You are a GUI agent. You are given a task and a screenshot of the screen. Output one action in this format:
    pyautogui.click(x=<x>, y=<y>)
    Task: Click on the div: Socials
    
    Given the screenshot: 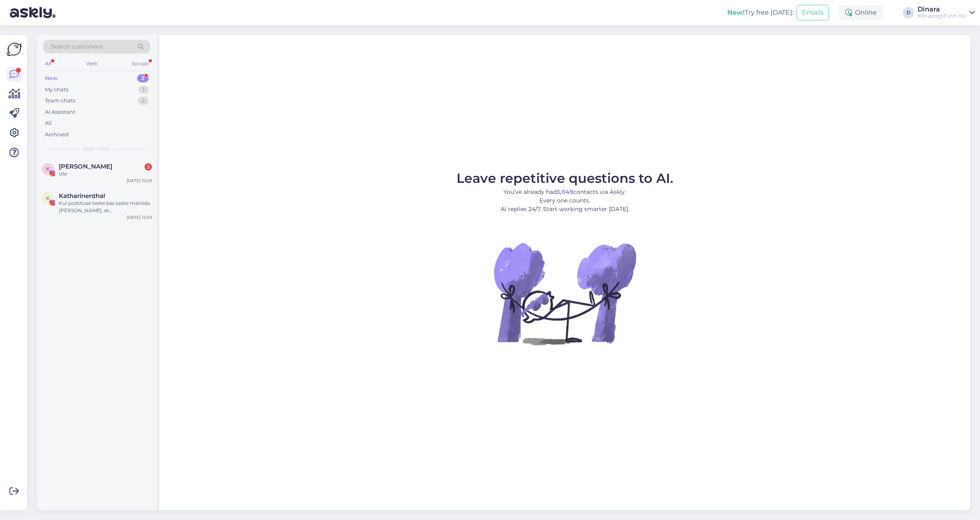 What is the action you would take?
    pyautogui.click(x=140, y=64)
    